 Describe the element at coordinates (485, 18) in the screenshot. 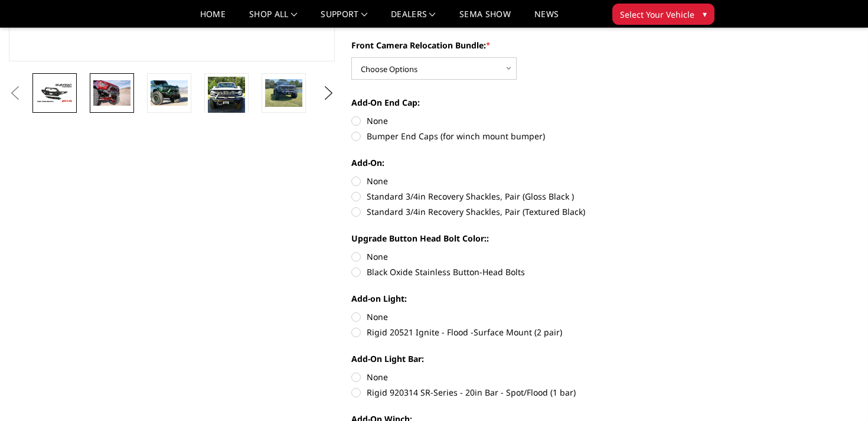

I see `a: SEMA Show` at that location.